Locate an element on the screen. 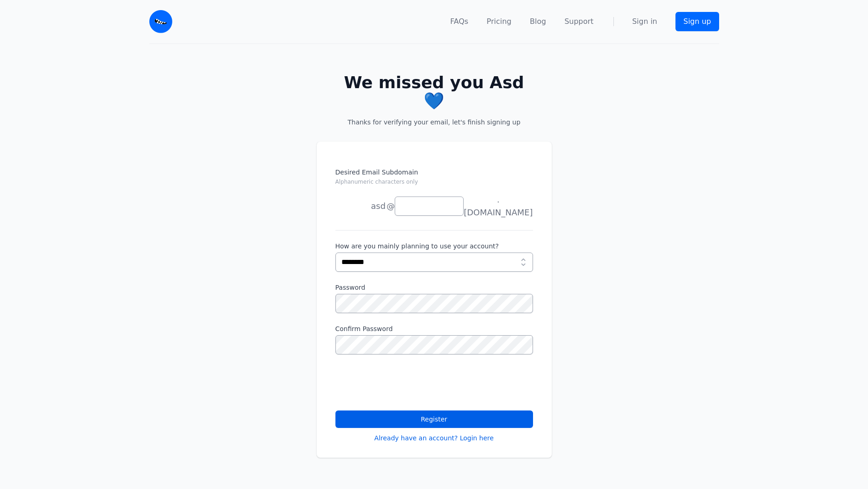  a: Blog is located at coordinates (537, 22).